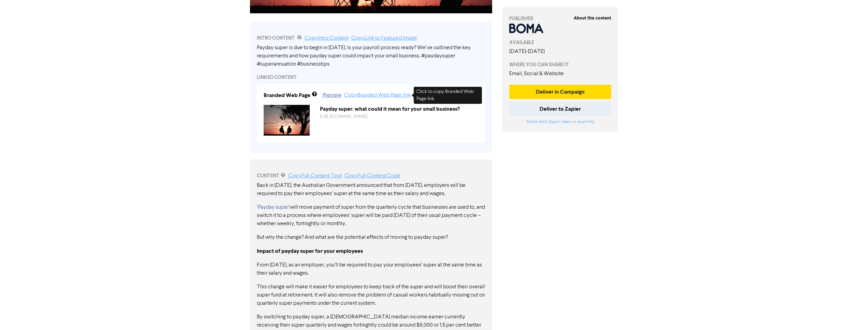 This screenshot has width=868, height=330. I want to click on div: Chat Widget, so click(851, 313).